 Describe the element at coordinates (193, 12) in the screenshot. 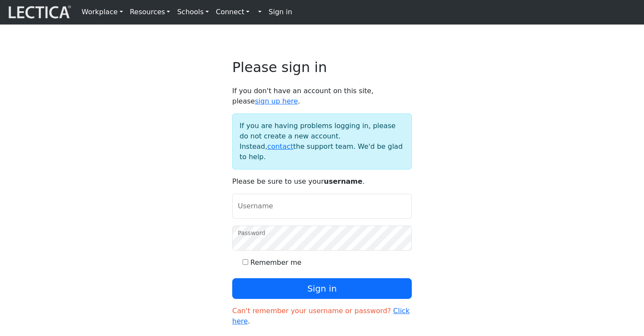

I see `a: Schools` at that location.